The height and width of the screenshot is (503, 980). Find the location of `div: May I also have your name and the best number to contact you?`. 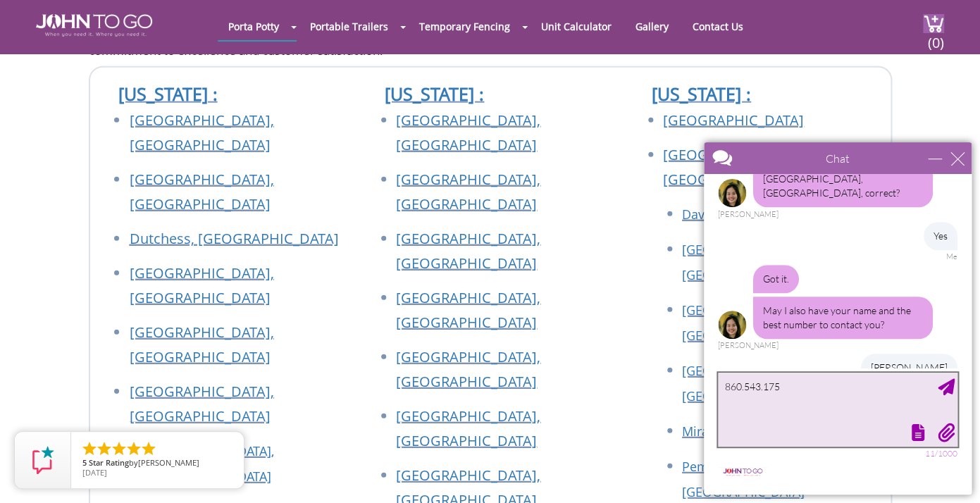

div: May I also have your name and the best number to contact you? is located at coordinates (147, 184).